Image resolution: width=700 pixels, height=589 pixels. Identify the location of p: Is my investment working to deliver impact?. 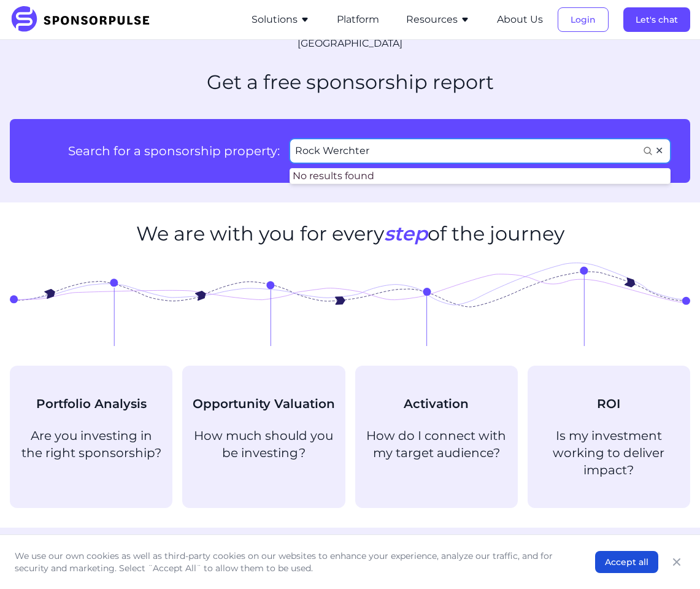
(608, 453).